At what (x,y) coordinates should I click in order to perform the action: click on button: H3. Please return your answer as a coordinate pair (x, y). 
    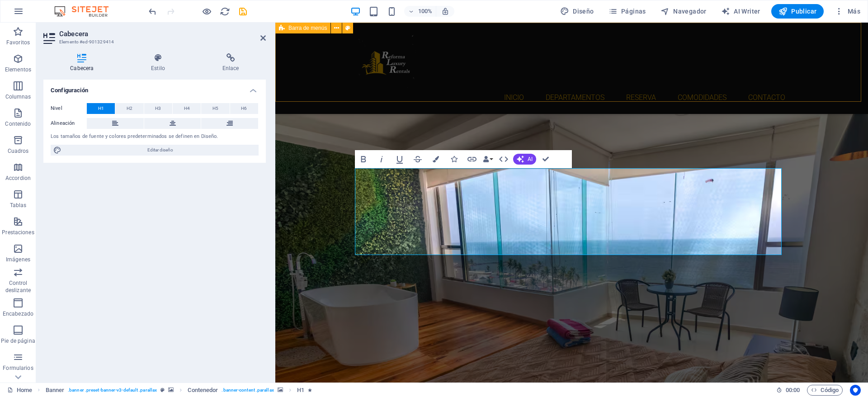
    Looking at the image, I should click on (158, 108).